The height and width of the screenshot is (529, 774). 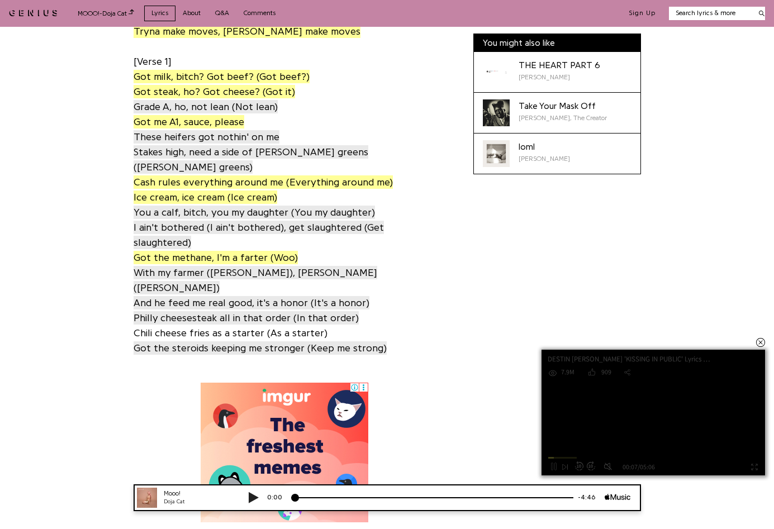 What do you see at coordinates (221, 77) in the screenshot?
I see `span: Got milk, bitch? Got beef? (Got beef?)` at bounding box center [221, 77].